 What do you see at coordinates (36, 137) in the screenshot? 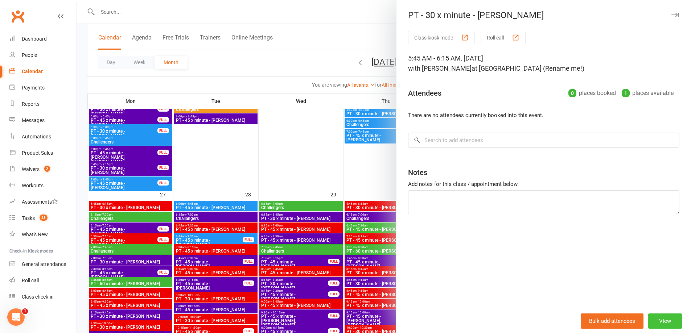
I see `div: Automations` at bounding box center [36, 137].